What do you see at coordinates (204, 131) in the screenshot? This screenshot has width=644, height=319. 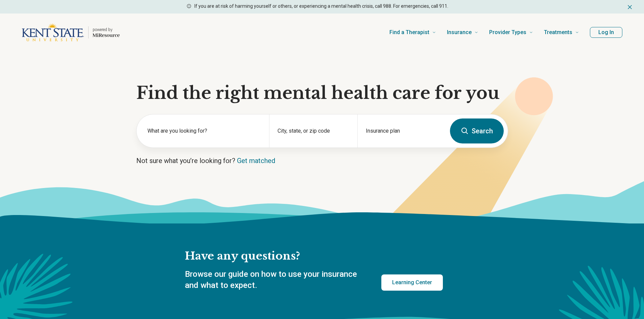 I see `label: What are you looking for?` at bounding box center [204, 131].